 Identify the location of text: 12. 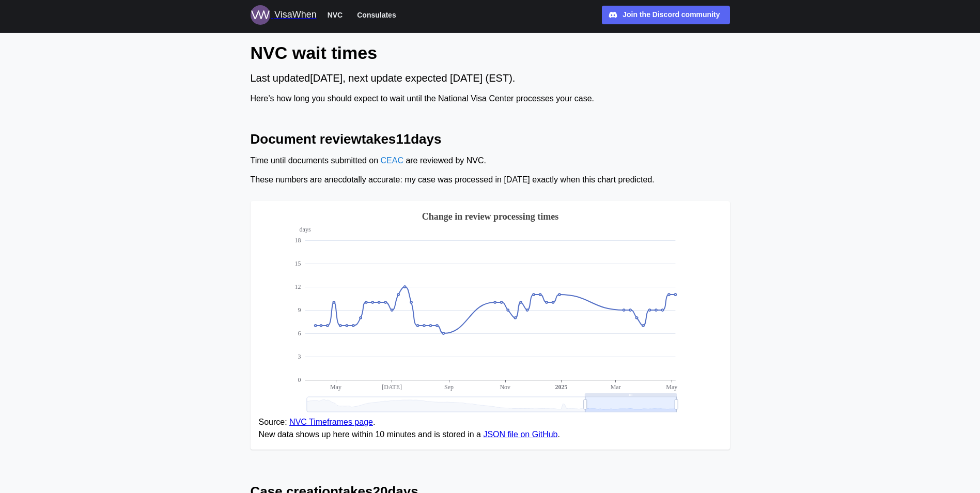
(298, 287).